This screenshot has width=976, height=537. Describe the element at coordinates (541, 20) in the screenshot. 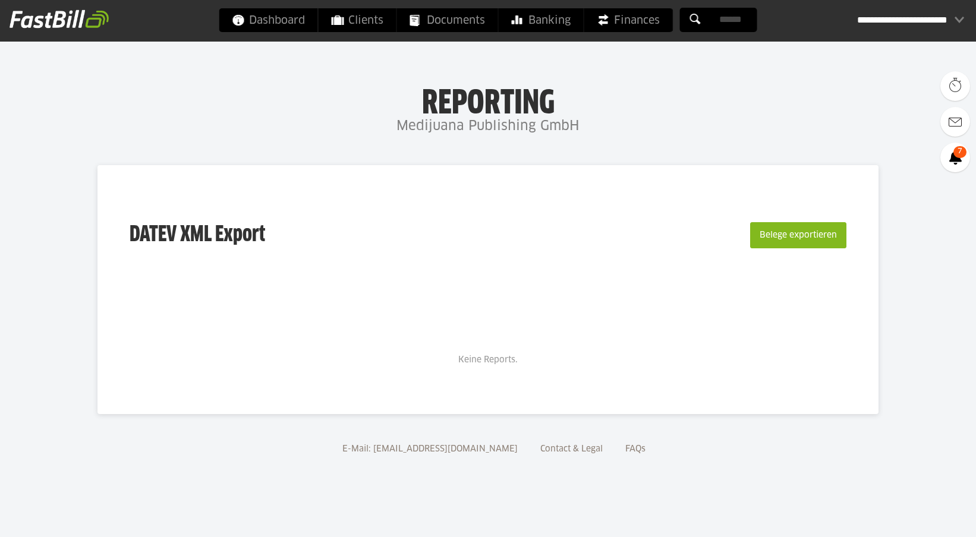

I see `span: Banking` at that location.